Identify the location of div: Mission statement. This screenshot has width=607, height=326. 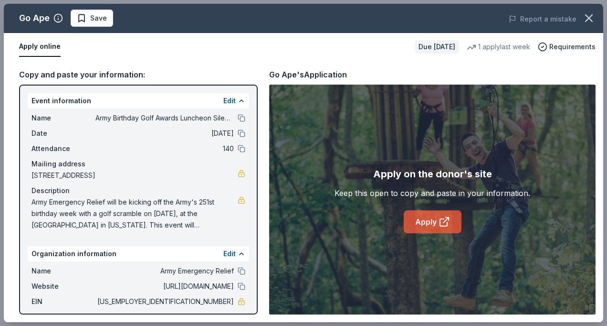
(138, 317).